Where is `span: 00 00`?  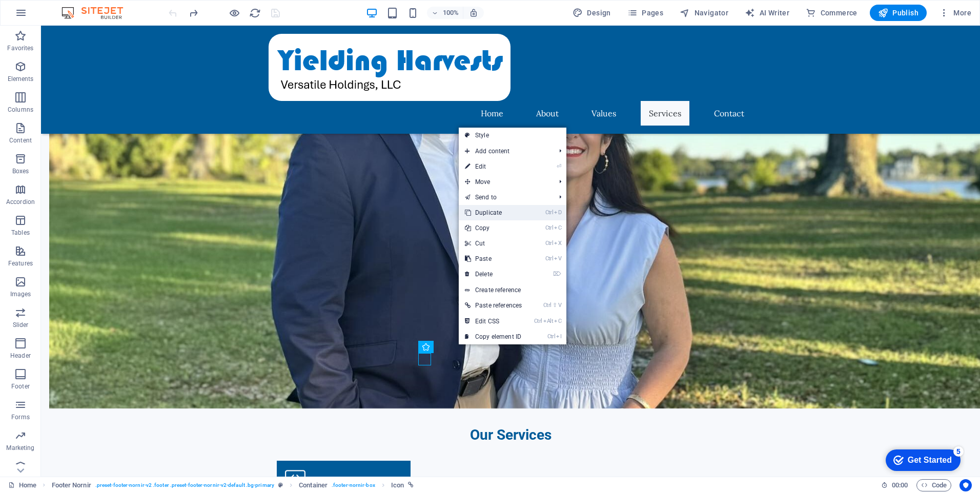
span: 00 00 is located at coordinates (899, 485).